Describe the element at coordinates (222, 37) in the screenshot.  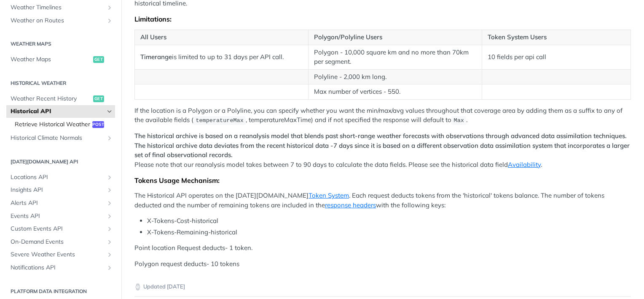
I see `th: All Users` at that location.